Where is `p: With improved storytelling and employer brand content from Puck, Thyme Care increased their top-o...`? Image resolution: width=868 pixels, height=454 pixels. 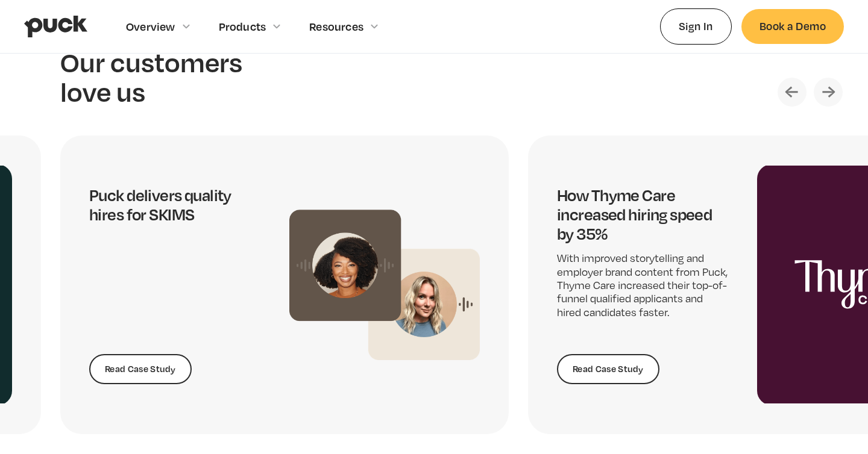 p: With improved storytelling and employer brand content from Puck, Thyme Care increased their top-o... is located at coordinates (643, 285).